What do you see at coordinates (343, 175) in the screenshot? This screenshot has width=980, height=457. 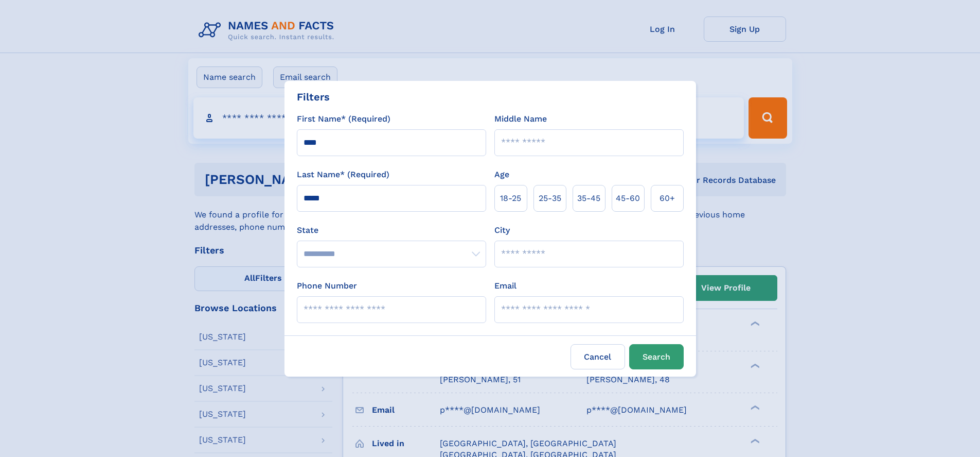 I see `label: Last Name* (Required)` at bounding box center [343, 175].